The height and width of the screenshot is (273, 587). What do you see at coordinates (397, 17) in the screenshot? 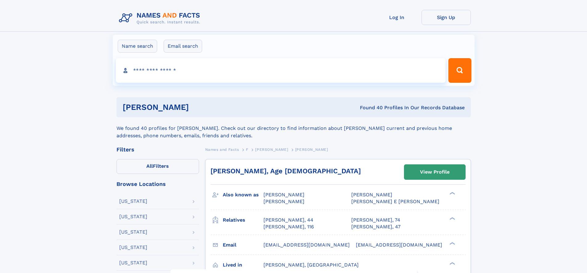
I see `a: Log In` at bounding box center [397, 17].